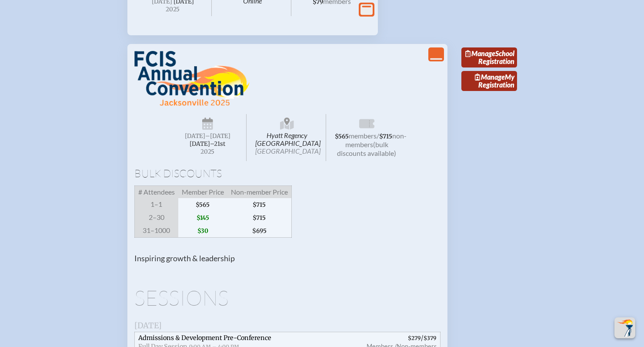  Describe the element at coordinates (362, 136) in the screenshot. I see `span: members` at that location.